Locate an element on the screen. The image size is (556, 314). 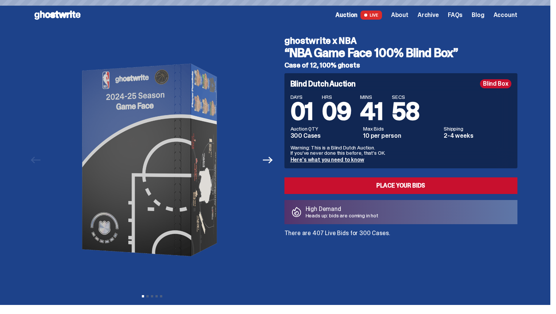
button: View slide 1 is located at coordinates (143, 297).